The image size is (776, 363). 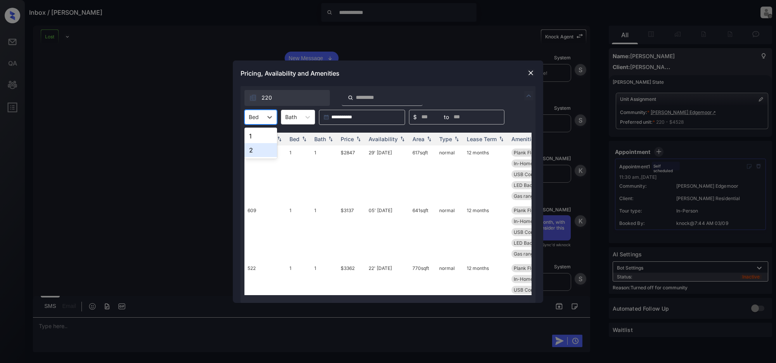 What do you see at coordinates (423, 174) in the screenshot?
I see `td: 617 sqft` at bounding box center [423, 174].